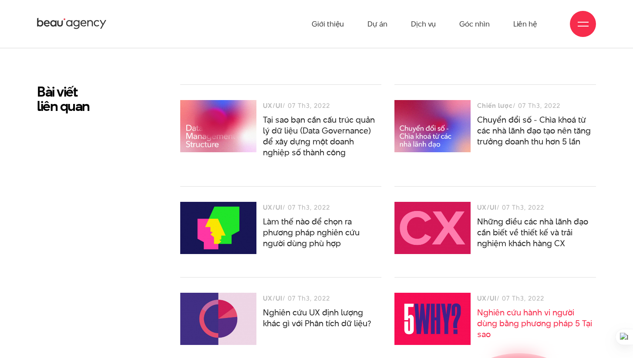 This screenshot has width=633, height=358. What do you see at coordinates (495, 105) in the screenshot?
I see `h3: Chiến lược` at bounding box center [495, 105].